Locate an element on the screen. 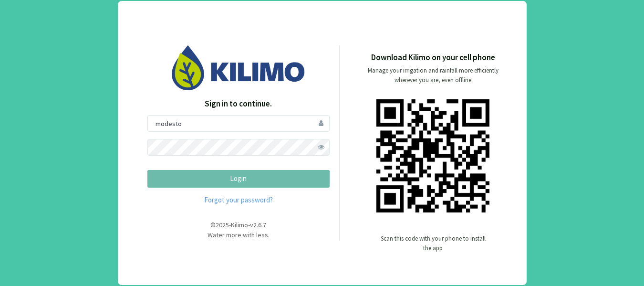  p: Login is located at coordinates (239, 178).